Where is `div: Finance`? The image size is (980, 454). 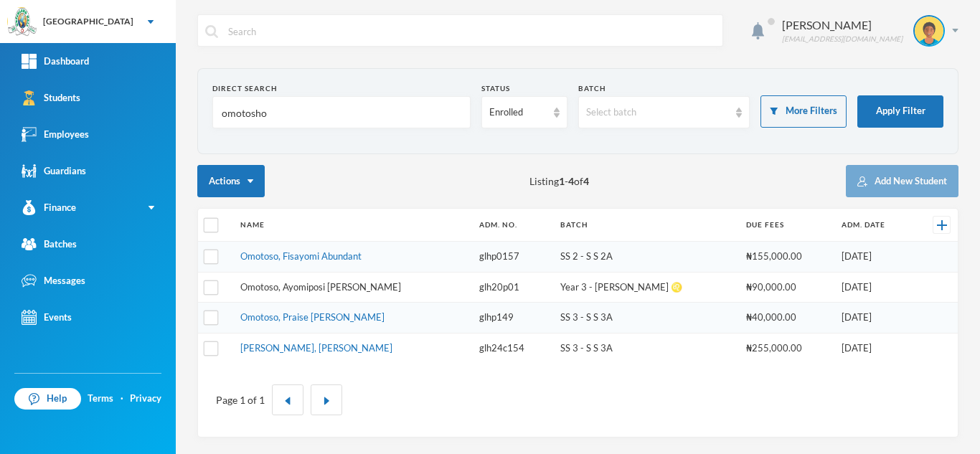
div: Finance is located at coordinates (48, 207).